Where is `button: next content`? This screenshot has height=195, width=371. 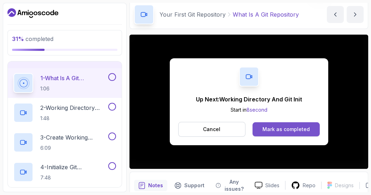 button: next content is located at coordinates (355, 14).